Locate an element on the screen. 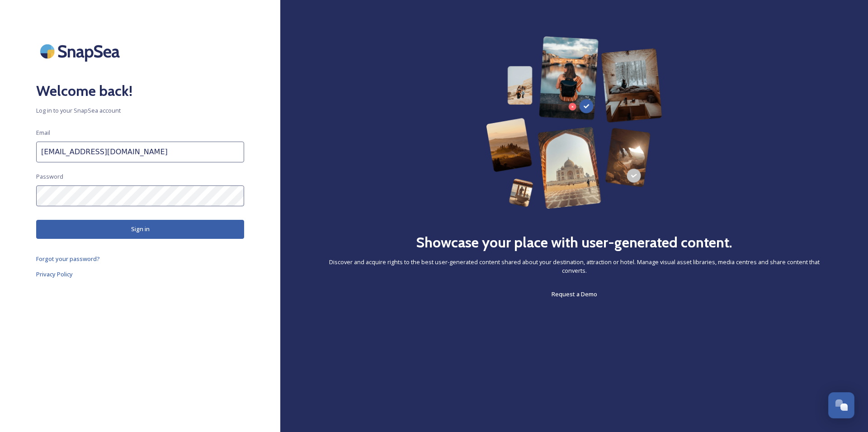 Image resolution: width=868 pixels, height=432 pixels. span: Forgot your password? is located at coordinates (68, 259).